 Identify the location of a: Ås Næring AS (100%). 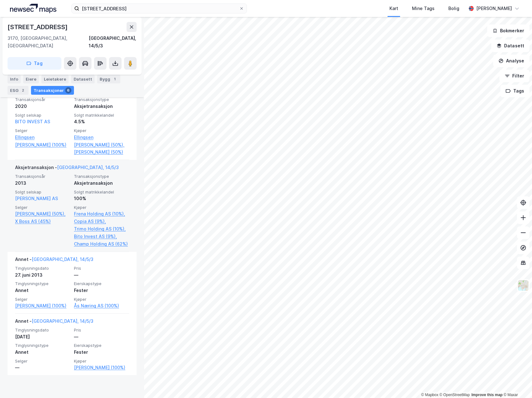
(101, 306).